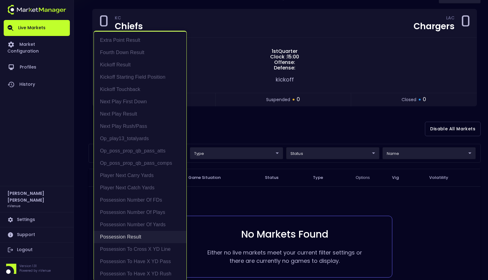 The width and height of the screenshot is (488, 280). Describe the element at coordinates (140, 225) in the screenshot. I see `li: Possession Number of Yards` at that location.